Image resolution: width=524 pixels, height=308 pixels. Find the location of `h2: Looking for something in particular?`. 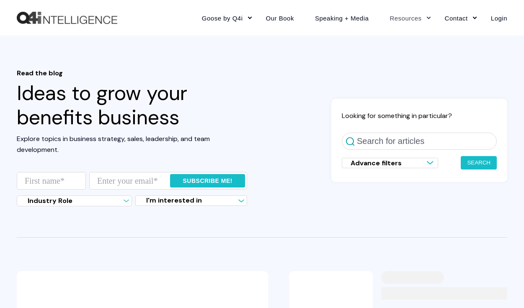

h2: Looking for something in particular? is located at coordinates (419, 116).